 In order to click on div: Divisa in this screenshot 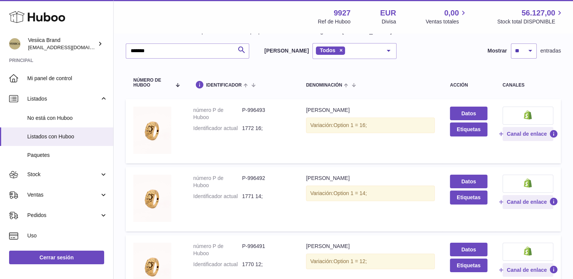, I will do `click(389, 22)`.